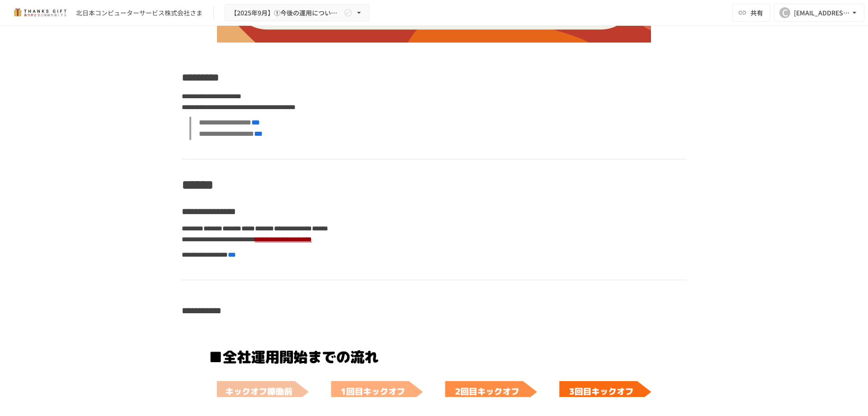 The image size is (868, 416). What do you see at coordinates (297, 13) in the screenshot?
I see `button: 【2025年9月】①今後の運用についてのご案内/THANKS GIFTキックオフMTG` at bounding box center [297, 13].